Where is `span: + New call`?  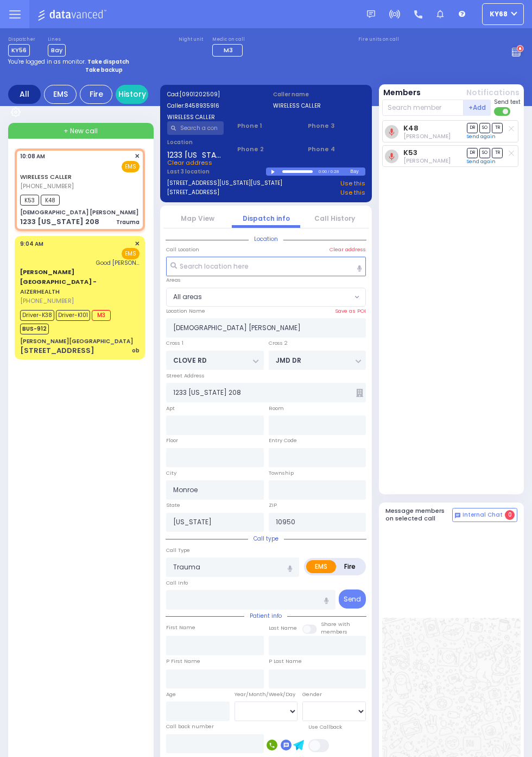
span: + New call is located at coordinates (80, 131).